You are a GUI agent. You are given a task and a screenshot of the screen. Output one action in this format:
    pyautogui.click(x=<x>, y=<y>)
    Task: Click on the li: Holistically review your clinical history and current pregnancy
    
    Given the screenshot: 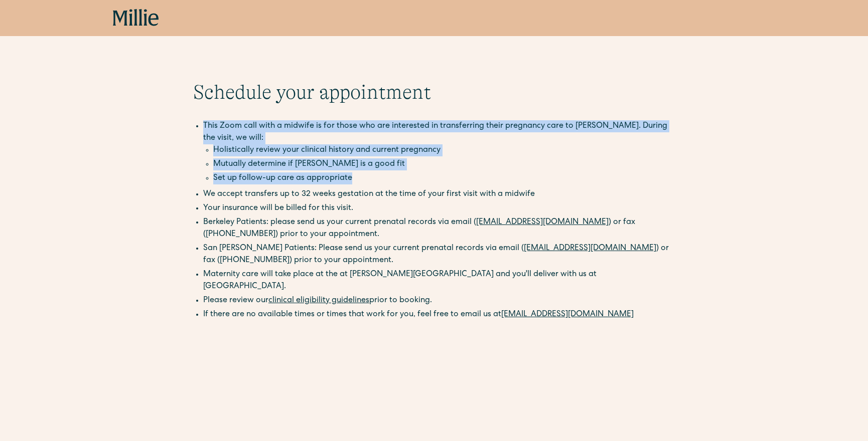 What is the action you would take?
    pyautogui.click(x=444, y=150)
    